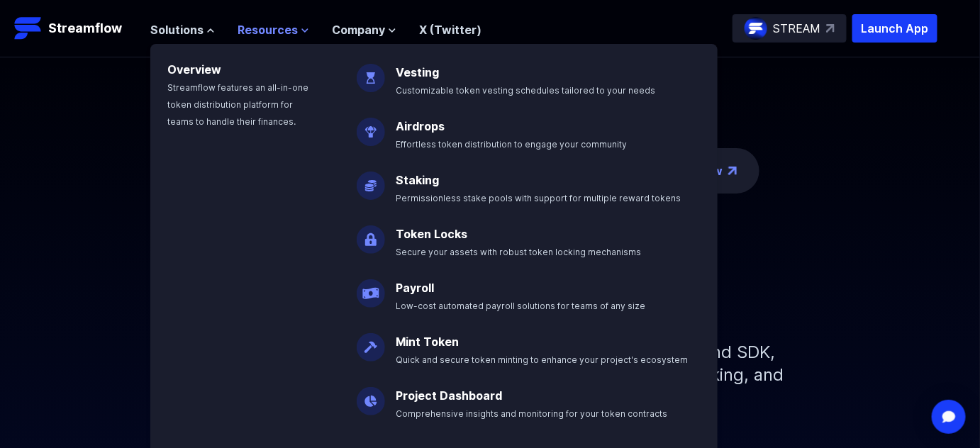  Describe the element at coordinates (450, 29) in the screenshot. I see `a: X (Twitter)` at that location.